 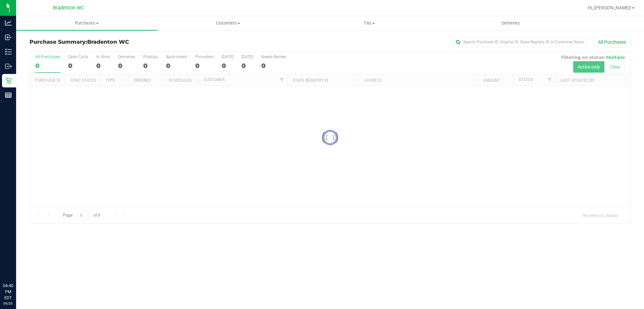 I want to click on span: Customers, so click(x=227, y=23).